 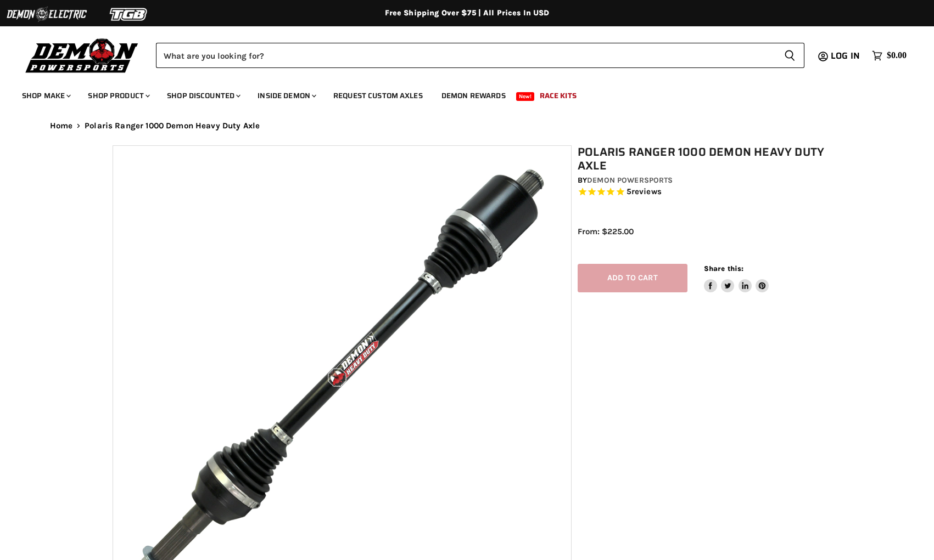 I want to click on span: Rated 5.0 out of 5 stars 5 reviews, so click(x=703, y=192).